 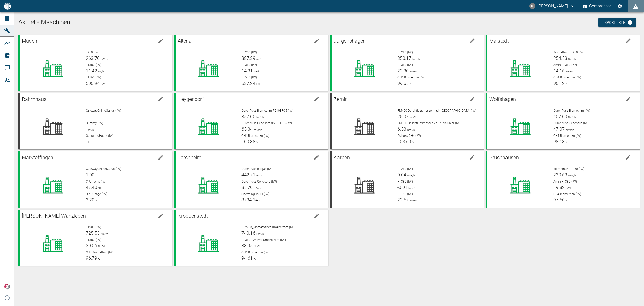 I want to click on span: 103.69, so click(x=405, y=142).